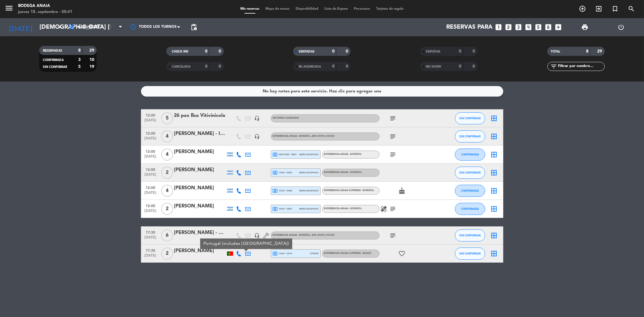  Describe the element at coordinates (167, 118) in the screenshot. I see `span: 5` at that location.